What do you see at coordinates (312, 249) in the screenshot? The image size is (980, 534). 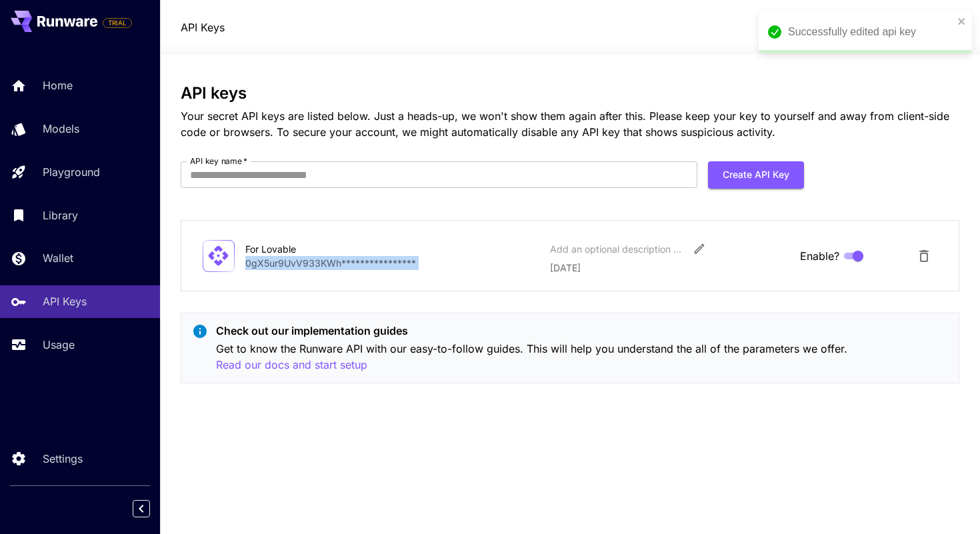 I see `div: For Lovable` at bounding box center [312, 249].